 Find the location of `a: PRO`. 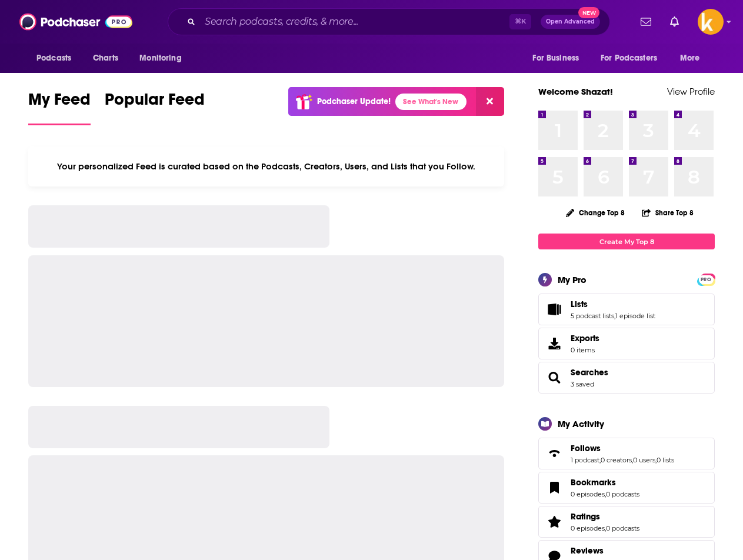

a: PRO is located at coordinates (706, 279).